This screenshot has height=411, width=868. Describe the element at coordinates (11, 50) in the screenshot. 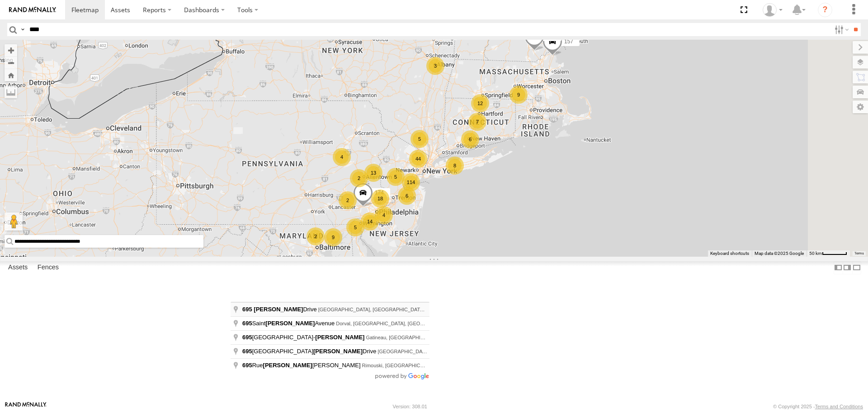

I see `button: Zoom in` at that location.